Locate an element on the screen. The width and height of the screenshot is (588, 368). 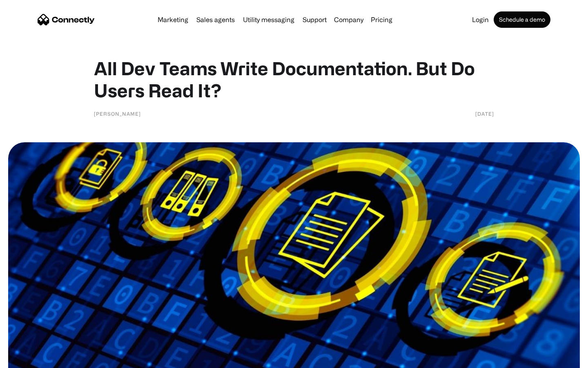
a: Marketing is located at coordinates (173, 20).